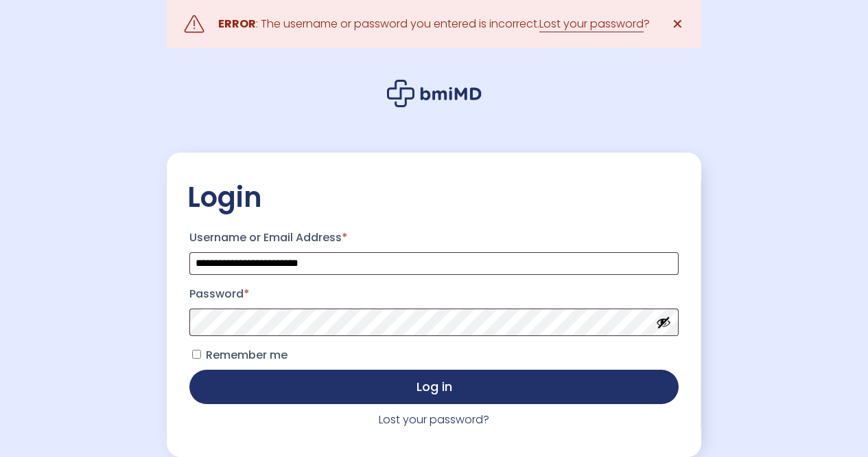 This screenshot has height=457, width=868. I want to click on label: Username or Email Address, so click(434, 238).